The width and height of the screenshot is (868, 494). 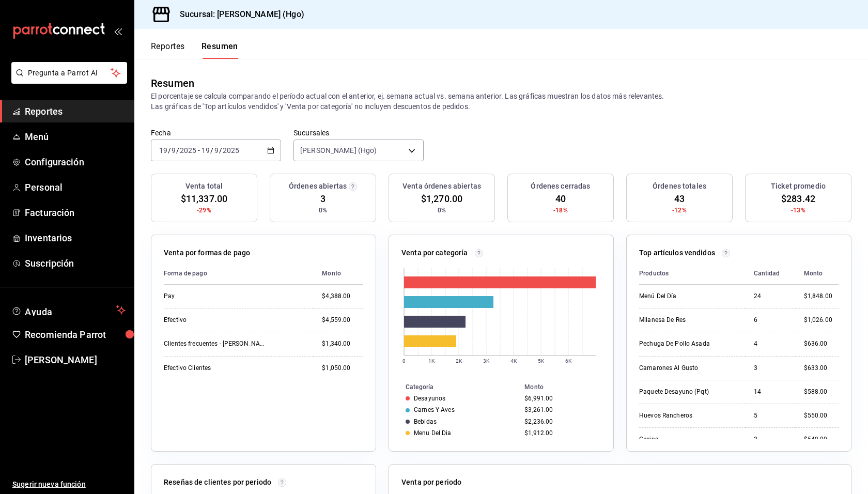 What do you see at coordinates (560, 211) in the screenshot?
I see `span: -18%` at bounding box center [560, 211].